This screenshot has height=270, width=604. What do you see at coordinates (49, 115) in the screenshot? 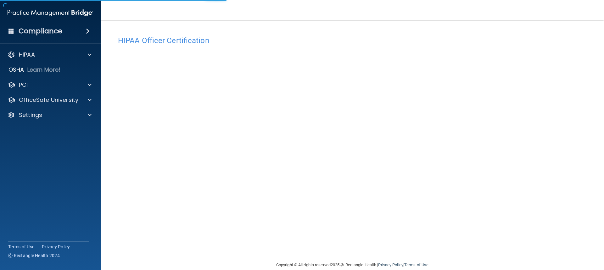
I see `a: Settings` at bounding box center [49, 115].